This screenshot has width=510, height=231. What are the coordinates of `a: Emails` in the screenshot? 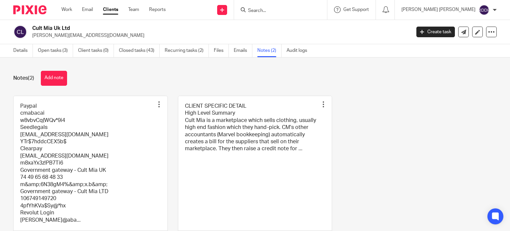 It's located at (243, 50).